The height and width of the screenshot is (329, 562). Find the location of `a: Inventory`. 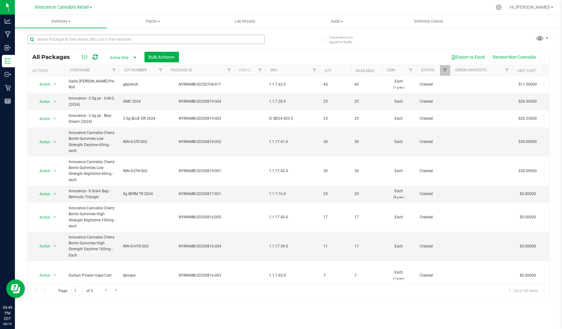

a: Inventory is located at coordinates (61, 21).